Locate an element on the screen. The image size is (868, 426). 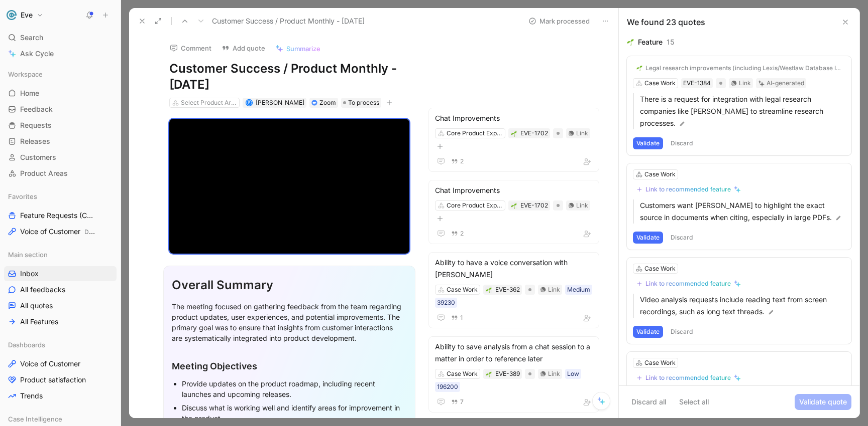
span: Home is located at coordinates (30, 94).